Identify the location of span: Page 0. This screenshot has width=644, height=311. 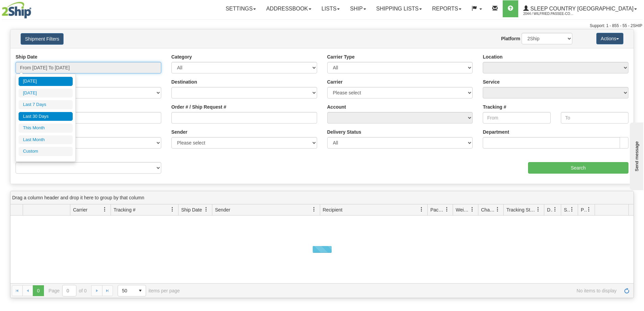
(38, 290).